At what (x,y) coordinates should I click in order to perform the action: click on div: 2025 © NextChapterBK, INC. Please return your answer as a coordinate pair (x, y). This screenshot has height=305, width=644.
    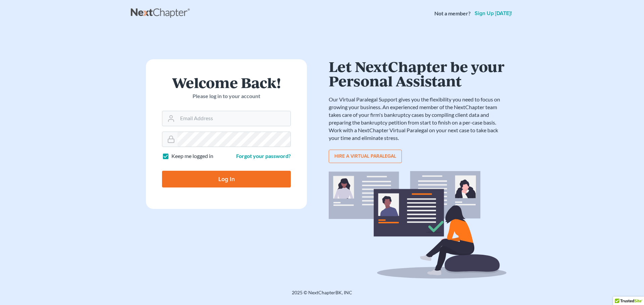
    Looking at the image, I should click on (322, 295).